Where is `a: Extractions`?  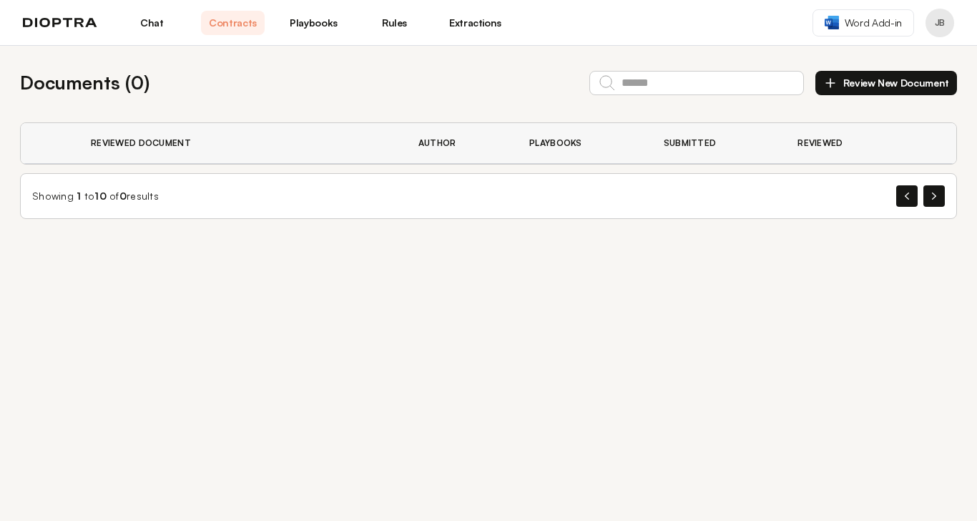 a: Extractions is located at coordinates (475, 23).